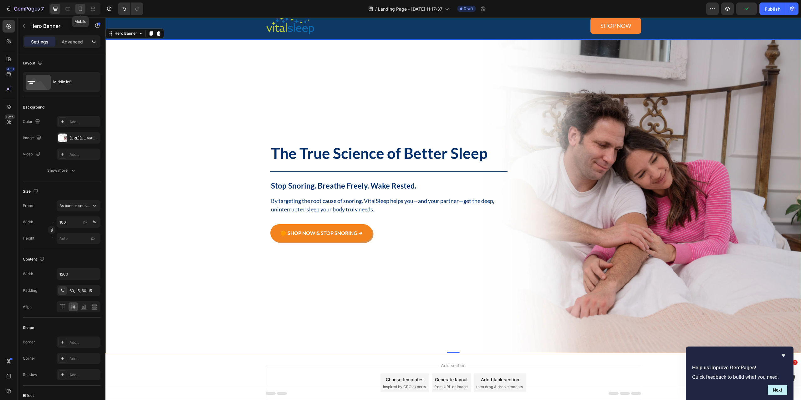 The width and height of the screenshot is (801, 400). Describe the element at coordinates (40, 42) in the screenshot. I see `p: Settings` at that location.